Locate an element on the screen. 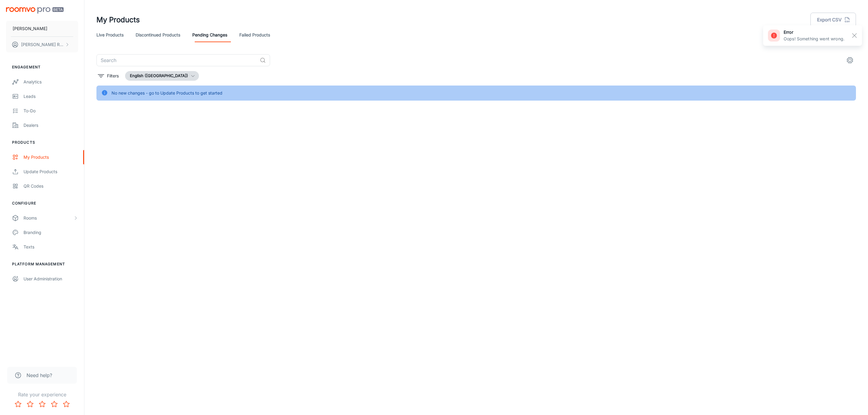 This screenshot has width=868, height=415. button: filter is located at coordinates (108, 76).